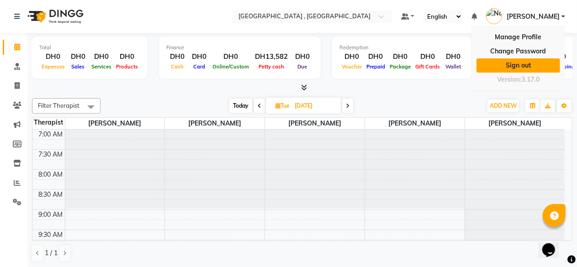  I want to click on span: Expenses, so click(53, 67).